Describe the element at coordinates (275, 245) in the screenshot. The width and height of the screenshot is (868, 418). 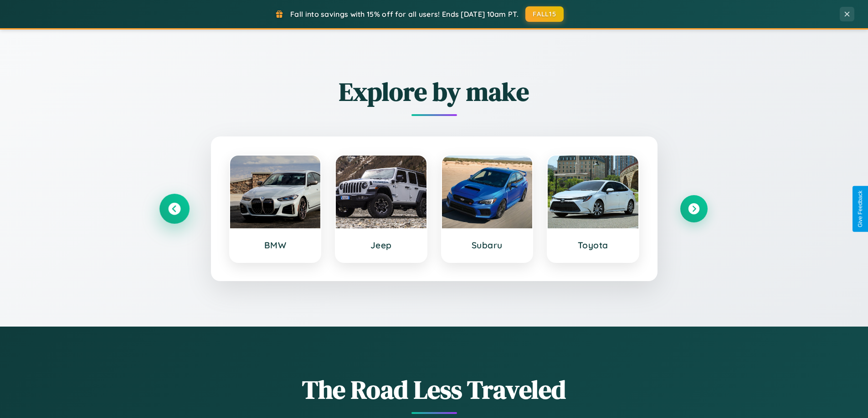
I see `h3: BMW` at that location.